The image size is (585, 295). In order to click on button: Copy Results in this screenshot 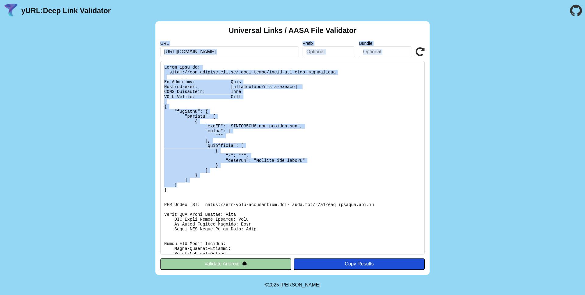, I will do `click(359, 264)`.